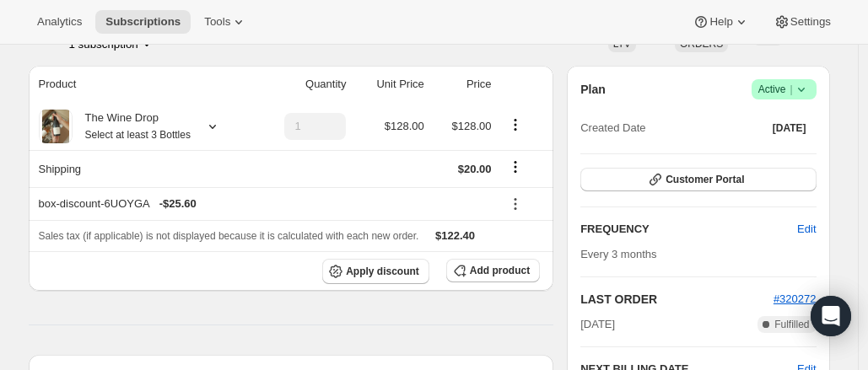 The width and height of the screenshot is (868, 370). I want to click on button: Product actions, so click(515, 125).